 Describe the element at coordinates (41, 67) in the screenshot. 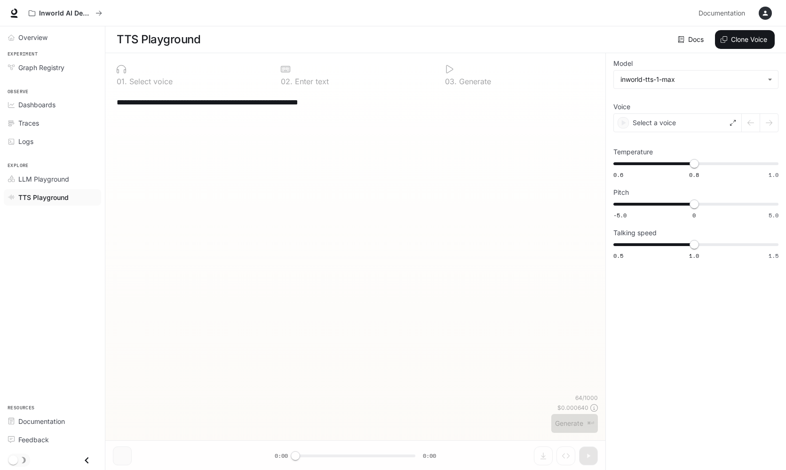

I see `span: Graph Registry` at that location.